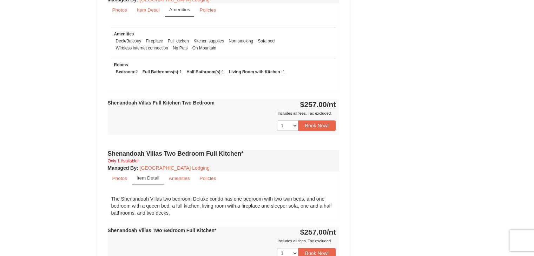 The width and height of the screenshot is (534, 256). I want to click on h4: Shenandoah Villas Two Bedroom Full Kitchen*, so click(224, 154).